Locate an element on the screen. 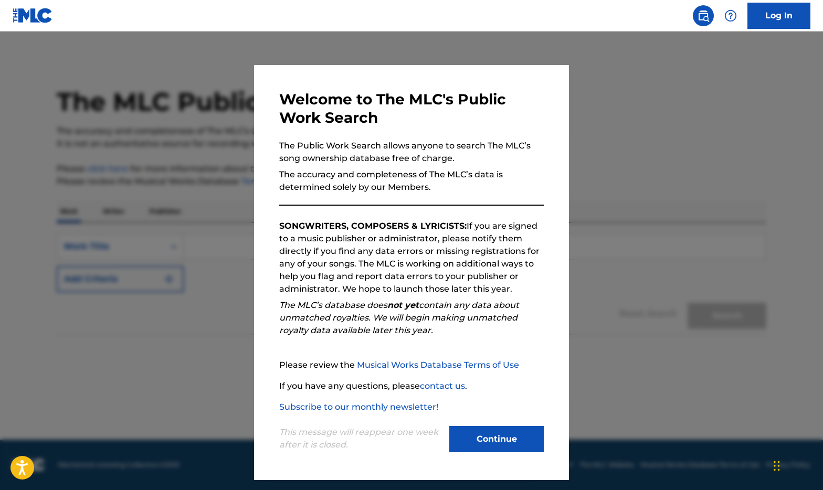  div: Help is located at coordinates (730, 16).